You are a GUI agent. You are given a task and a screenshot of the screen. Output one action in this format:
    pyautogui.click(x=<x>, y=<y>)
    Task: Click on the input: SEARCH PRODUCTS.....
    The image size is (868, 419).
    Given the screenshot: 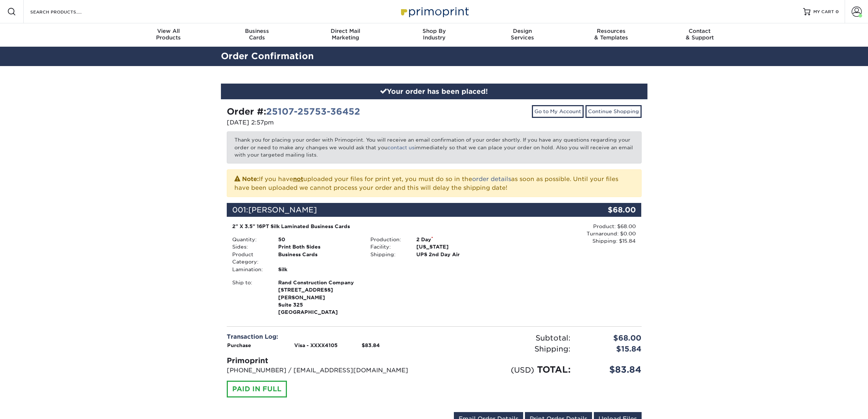 What is the action you would take?
    pyautogui.click(x=65, y=11)
    